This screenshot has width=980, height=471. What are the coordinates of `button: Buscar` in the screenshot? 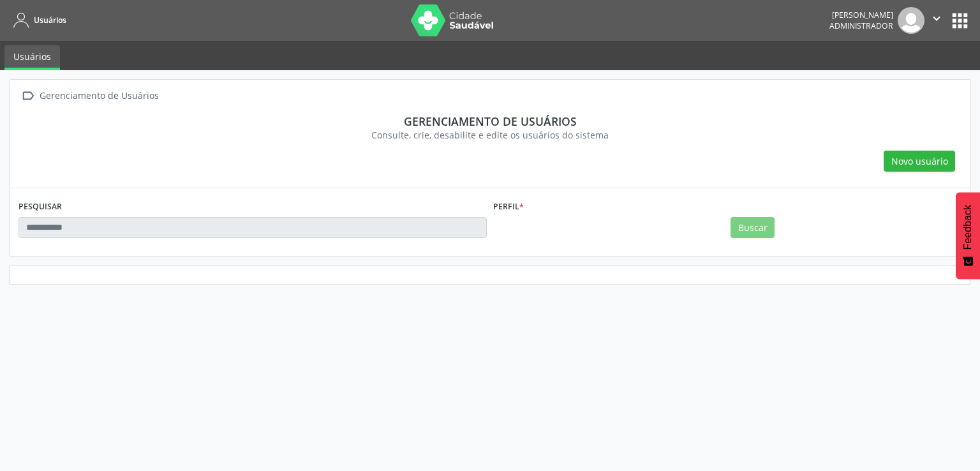 It's located at (752, 228).